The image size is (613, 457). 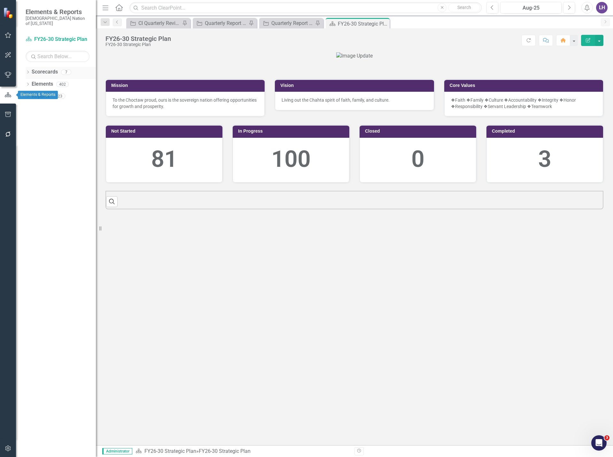 I want to click on div: Aug-25, so click(x=530, y=8).